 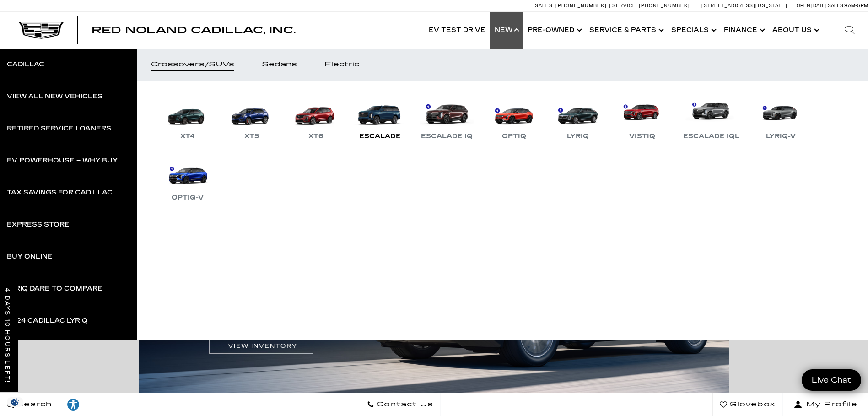 I want to click on div: LYRIQ, so click(x=578, y=137).